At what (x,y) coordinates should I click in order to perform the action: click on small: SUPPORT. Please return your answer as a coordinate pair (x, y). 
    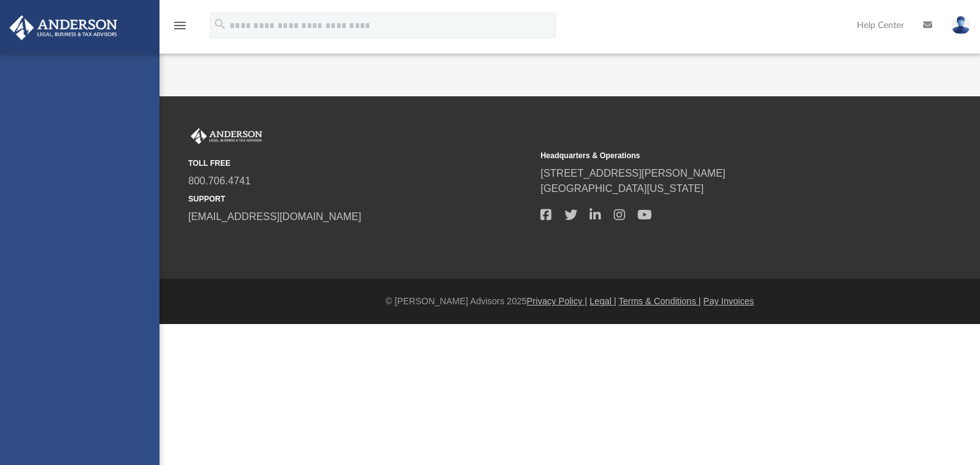
    Looking at the image, I should click on (360, 199).